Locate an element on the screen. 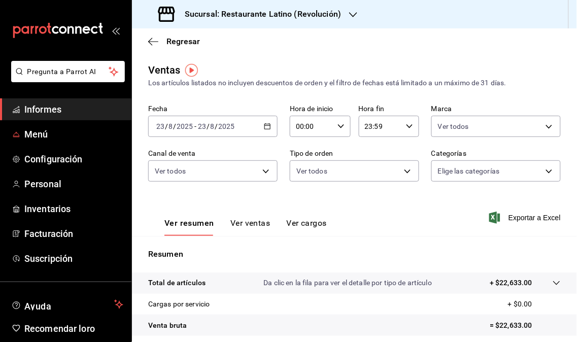  font: Pregunta a Parrot AI is located at coordinates (62, 72).